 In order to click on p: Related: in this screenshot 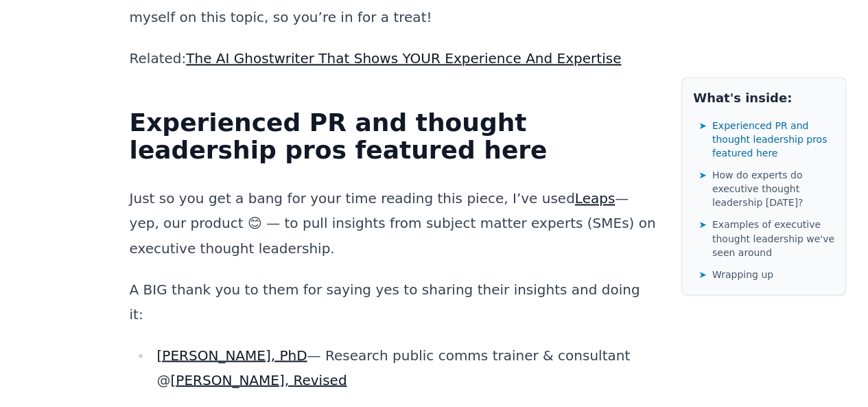, I will do `click(393, 58)`.